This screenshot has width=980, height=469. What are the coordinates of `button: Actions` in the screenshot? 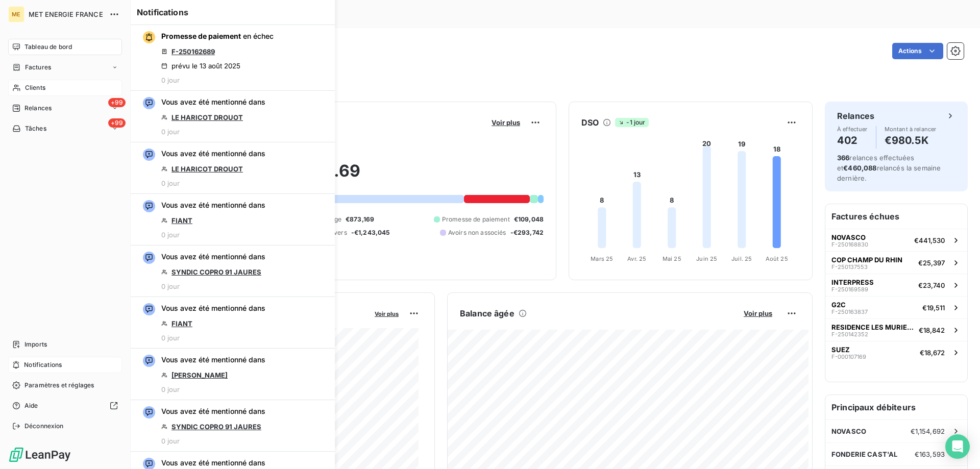 It's located at (918, 51).